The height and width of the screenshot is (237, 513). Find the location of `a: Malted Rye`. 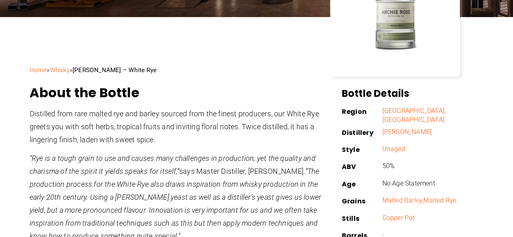

a: Malted Rye is located at coordinates (440, 200).